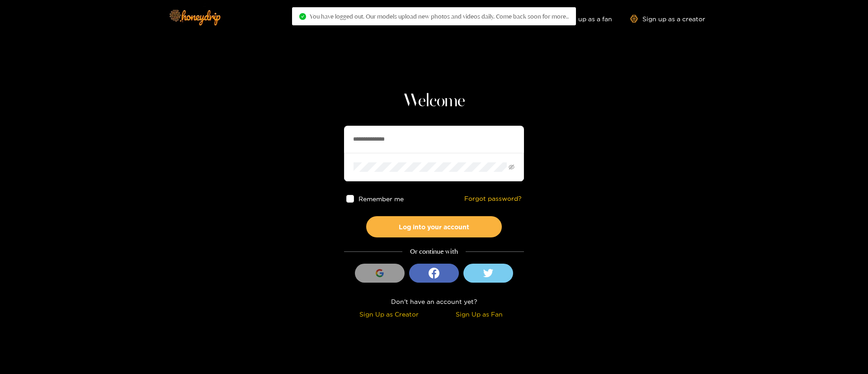  I want to click on div: Or continue with, so click(434, 252).